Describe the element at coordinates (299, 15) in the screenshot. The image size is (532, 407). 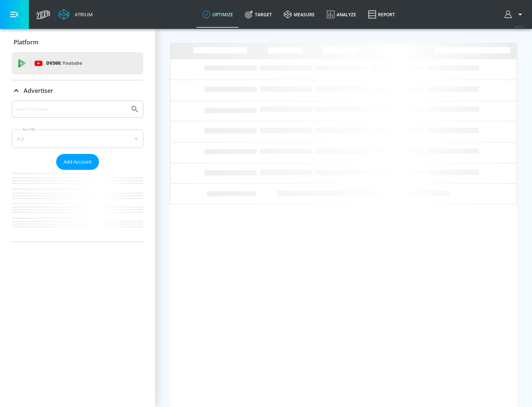
I see `a: measure` at that location.